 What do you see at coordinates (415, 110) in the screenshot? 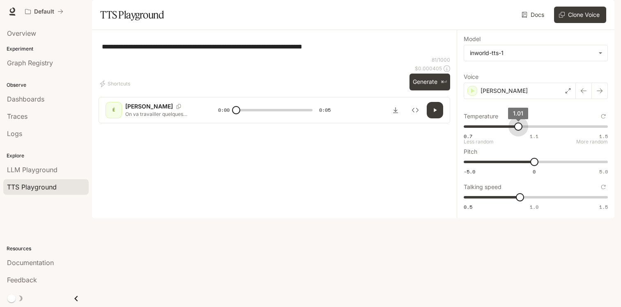
I see `button: Inspect` at bounding box center [415, 110].